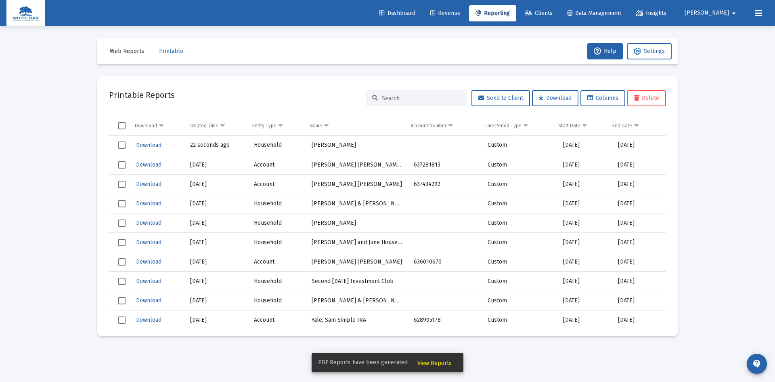  I want to click on a: Revenue, so click(445, 13).